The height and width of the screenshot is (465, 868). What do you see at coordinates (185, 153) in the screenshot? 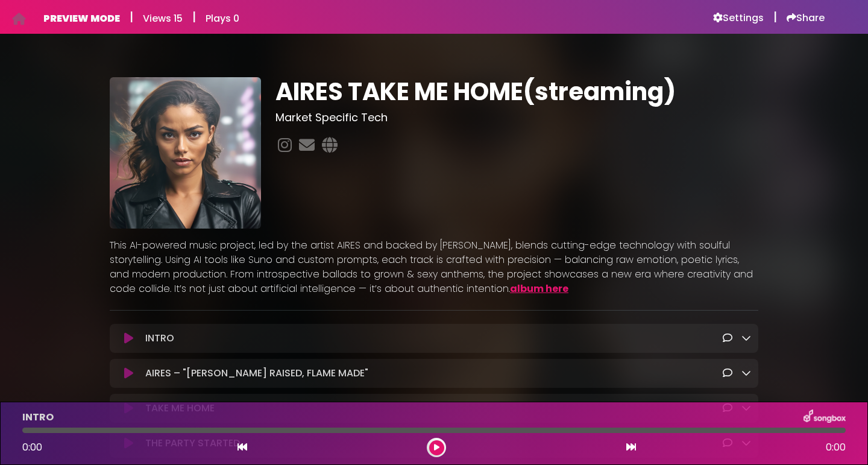
I see `img: nY8tuuUUROaZ0ycu6YtA` at bounding box center [185, 153].